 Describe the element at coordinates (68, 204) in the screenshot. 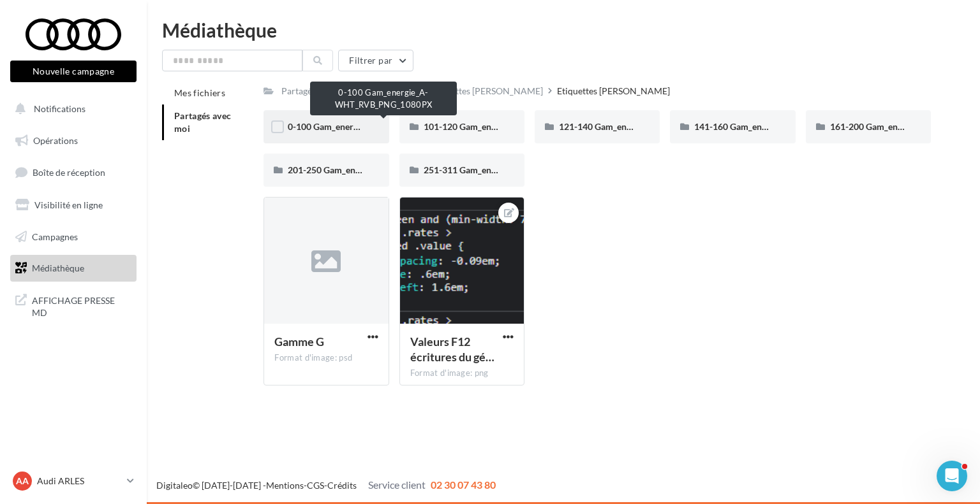

I see `span: Visibilité en ligne` at that location.